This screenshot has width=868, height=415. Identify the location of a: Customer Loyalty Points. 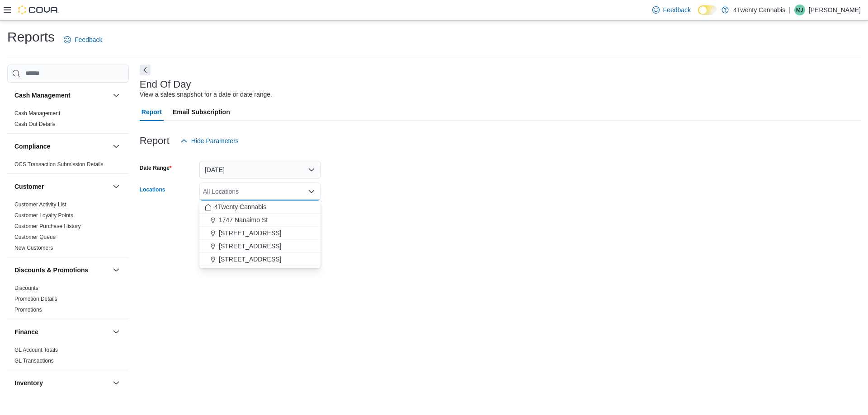
(44, 216).